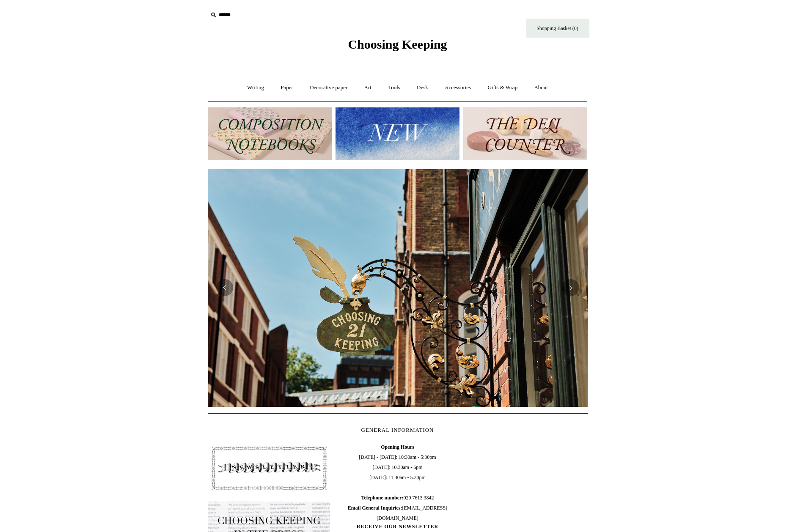 The width and height of the screenshot is (795, 532). Describe the element at coordinates (525, 134) in the screenshot. I see `img: The Deli Counter` at that location.